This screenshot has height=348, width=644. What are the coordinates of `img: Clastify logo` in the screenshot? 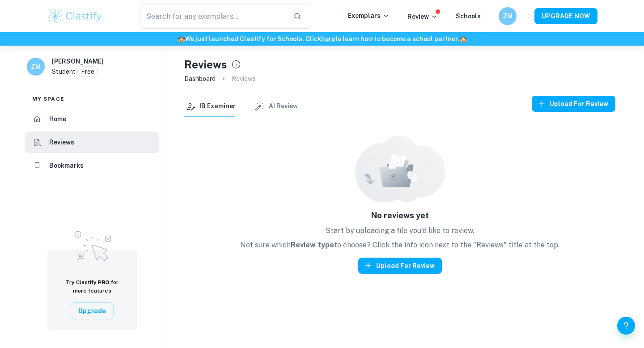 It's located at (75, 16).